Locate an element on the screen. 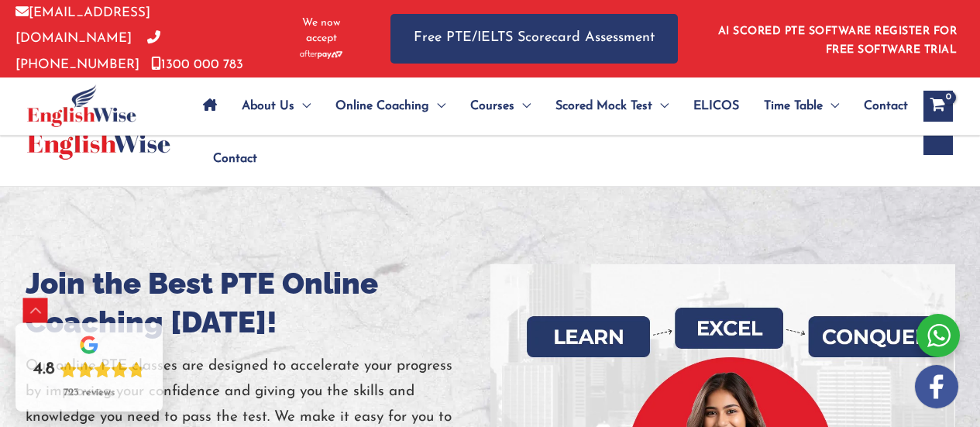  a: Scored Mock TestMenu Toggle is located at coordinates (612, 106).